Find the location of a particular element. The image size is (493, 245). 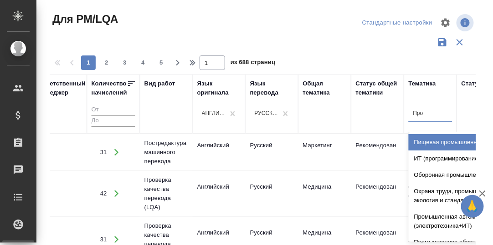

div: Количество начислений is located at coordinates (109, 88).